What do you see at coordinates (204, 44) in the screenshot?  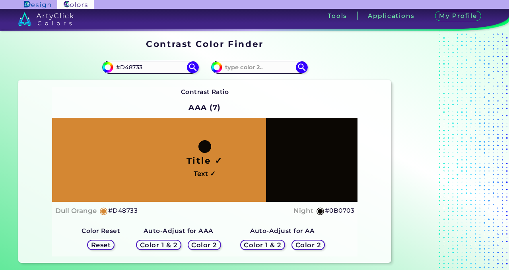 I see `h1: Contrast Color Finder` at bounding box center [204, 44].